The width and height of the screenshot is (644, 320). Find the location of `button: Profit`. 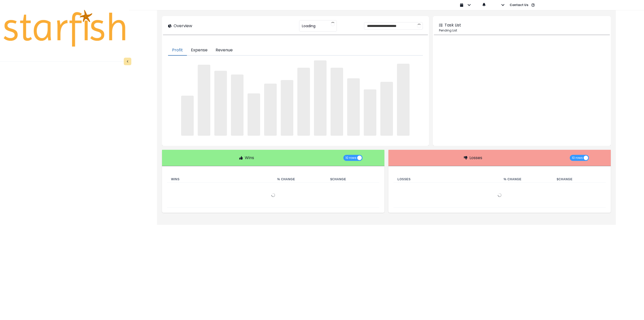

button: Profit is located at coordinates (178, 50).